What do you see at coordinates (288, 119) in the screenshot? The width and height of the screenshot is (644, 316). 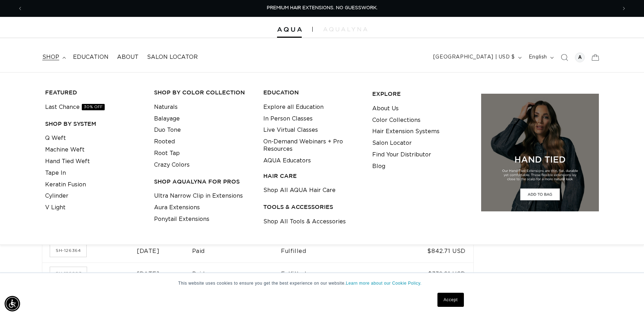 I see `a: In Person Classes` at bounding box center [288, 119].